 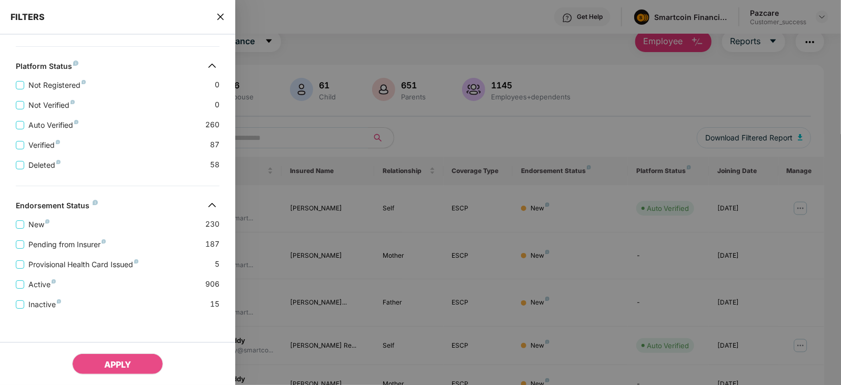 What do you see at coordinates (44, 165) in the screenshot?
I see `span: Deleted` at bounding box center [44, 165].